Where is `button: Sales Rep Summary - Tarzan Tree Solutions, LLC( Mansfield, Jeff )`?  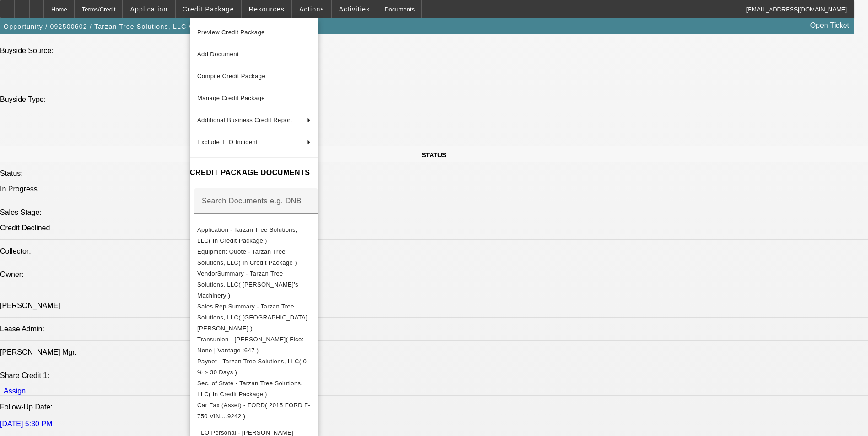
button: Sales Rep Summary - Tarzan Tree Solutions, LLC( Mansfield, Jeff ) is located at coordinates (254, 318).